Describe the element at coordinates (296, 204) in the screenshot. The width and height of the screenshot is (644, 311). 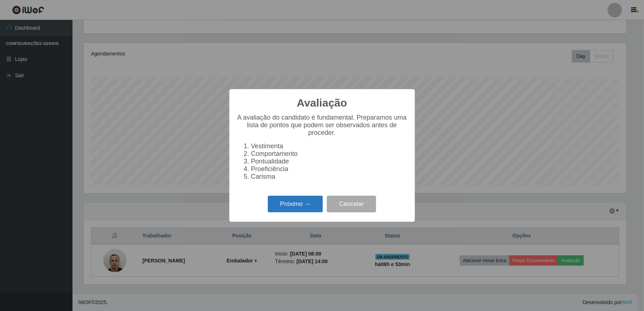
I see `button: Próximo →` at that location.